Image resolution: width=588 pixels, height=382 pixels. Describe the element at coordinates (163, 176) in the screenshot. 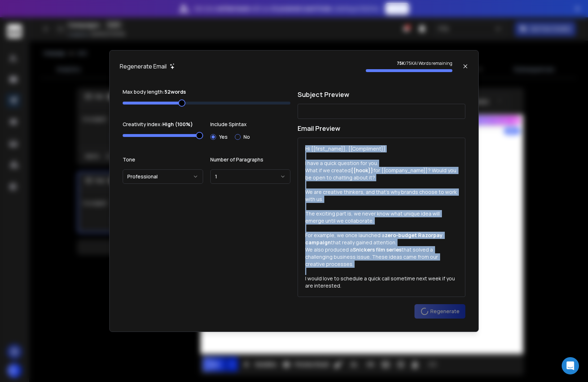

I see `button: Professional` at that location.